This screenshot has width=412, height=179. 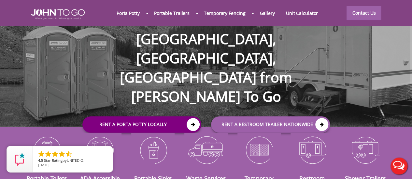 What do you see at coordinates (76, 161) in the screenshot?
I see `span: UNITED O.` at bounding box center [76, 161].